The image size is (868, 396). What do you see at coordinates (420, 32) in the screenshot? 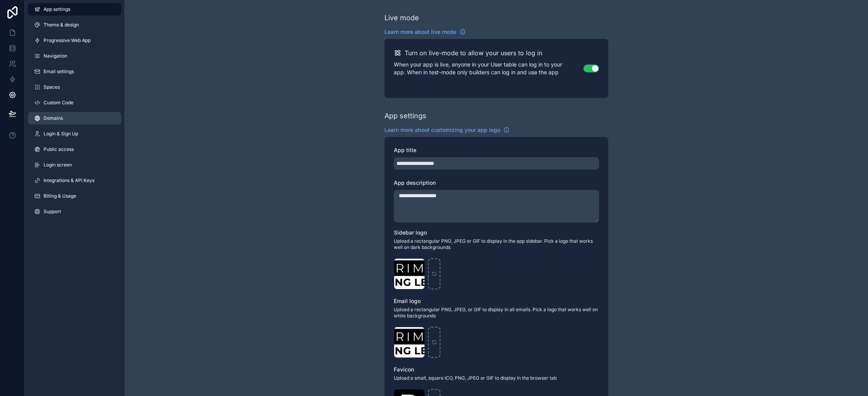
I see `span: Learn more about live mode` at bounding box center [420, 32].